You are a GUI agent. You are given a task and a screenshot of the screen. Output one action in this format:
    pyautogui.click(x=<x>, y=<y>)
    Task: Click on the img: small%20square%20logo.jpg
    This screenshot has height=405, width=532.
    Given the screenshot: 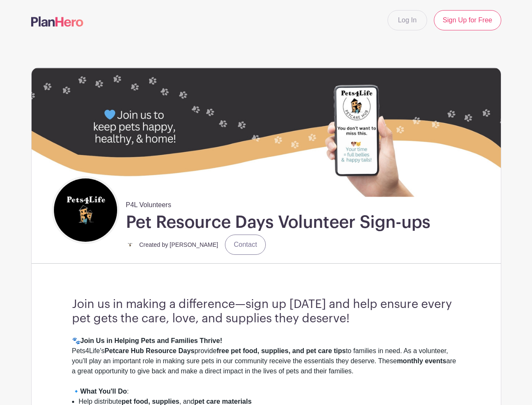 What is the action you would take?
    pyautogui.click(x=130, y=245)
    